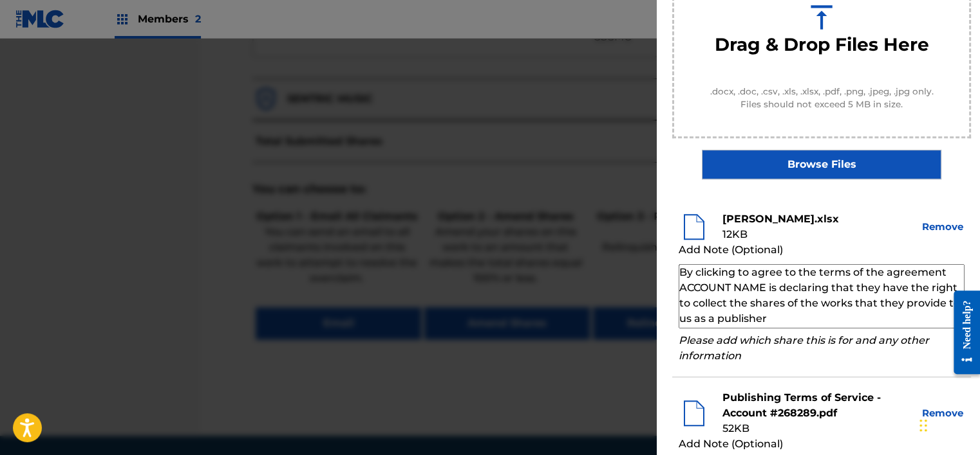  I want to click on div: Chat Widget, so click(947, 424).